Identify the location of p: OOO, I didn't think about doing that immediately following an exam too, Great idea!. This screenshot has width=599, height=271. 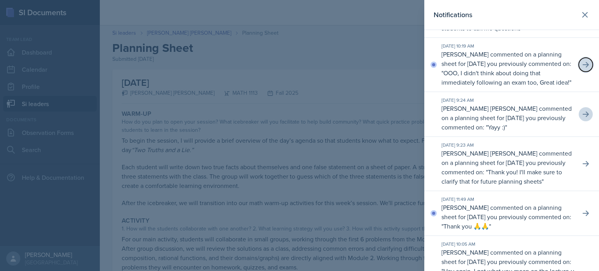
(505, 78).